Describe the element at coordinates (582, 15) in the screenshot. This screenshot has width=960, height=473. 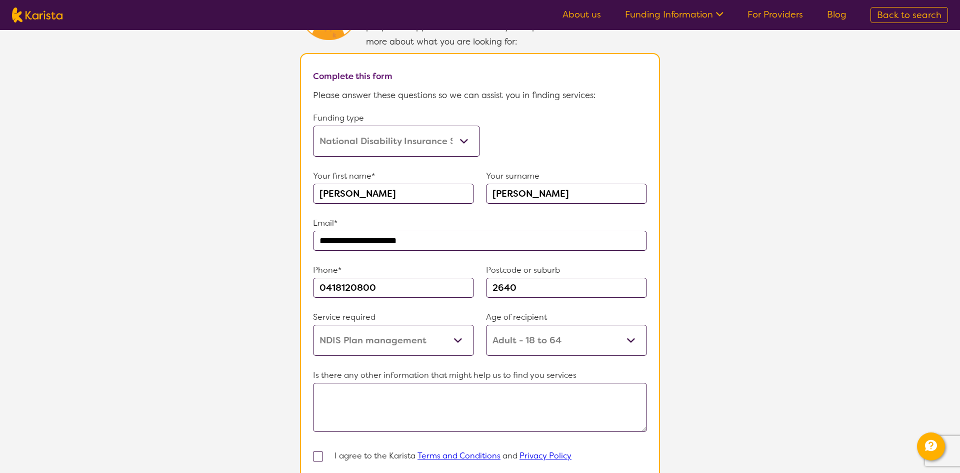
I see `a: About us` at that location.